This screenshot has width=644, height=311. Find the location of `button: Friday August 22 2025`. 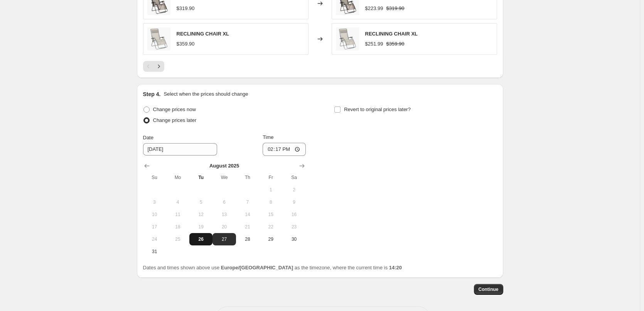

button: Friday August 22 2025 is located at coordinates (271, 227).